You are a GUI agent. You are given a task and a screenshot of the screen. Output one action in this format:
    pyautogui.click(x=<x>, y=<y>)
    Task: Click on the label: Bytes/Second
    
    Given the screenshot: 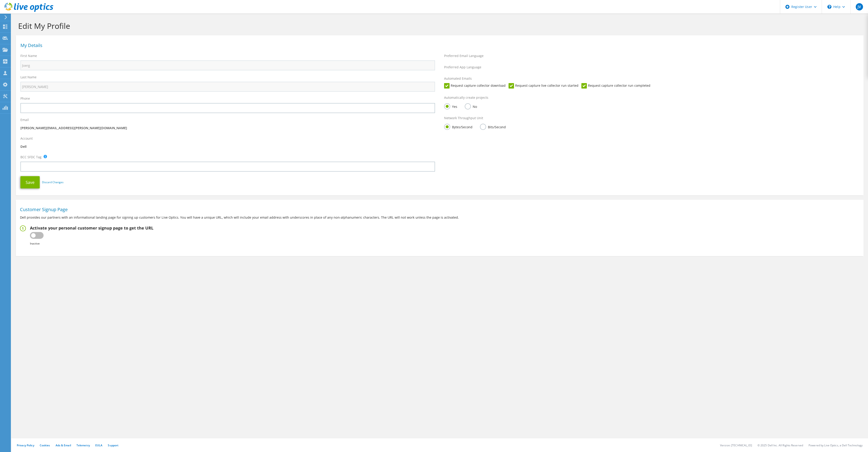 What is the action you would take?
    pyautogui.click(x=458, y=127)
    